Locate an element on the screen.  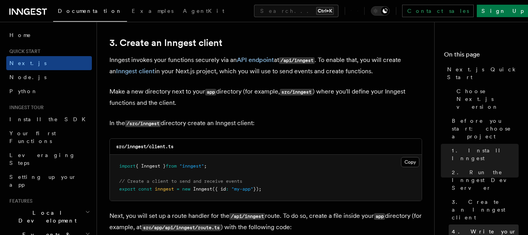
a: Leveraging Steps is located at coordinates (49, 159).